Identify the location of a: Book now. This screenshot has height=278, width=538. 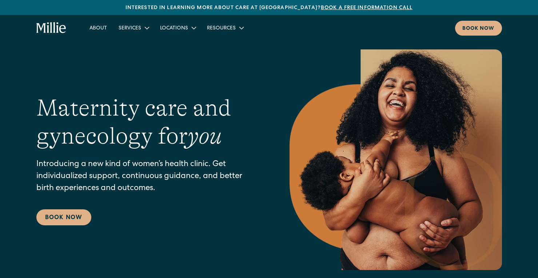
(478, 28).